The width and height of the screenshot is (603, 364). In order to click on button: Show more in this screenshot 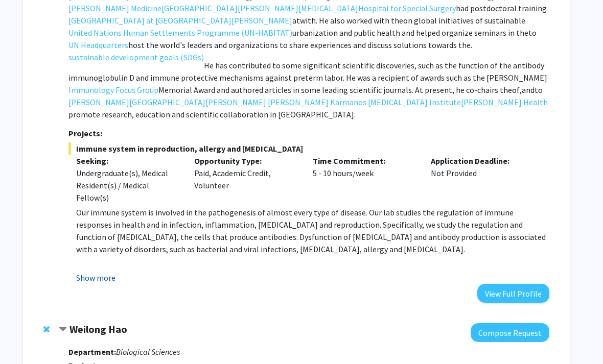, I will do `click(96, 278)`.